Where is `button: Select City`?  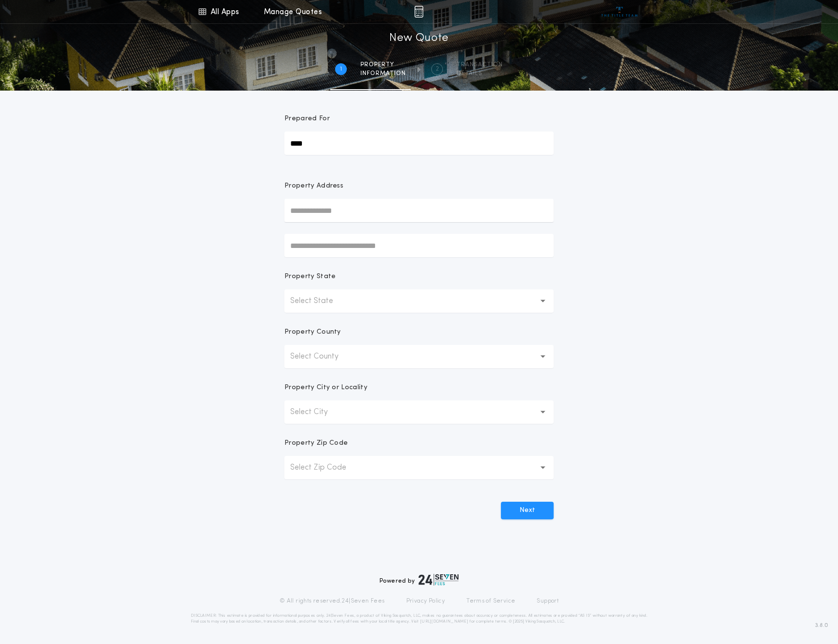
button: Select City is located at coordinates (419, 413).